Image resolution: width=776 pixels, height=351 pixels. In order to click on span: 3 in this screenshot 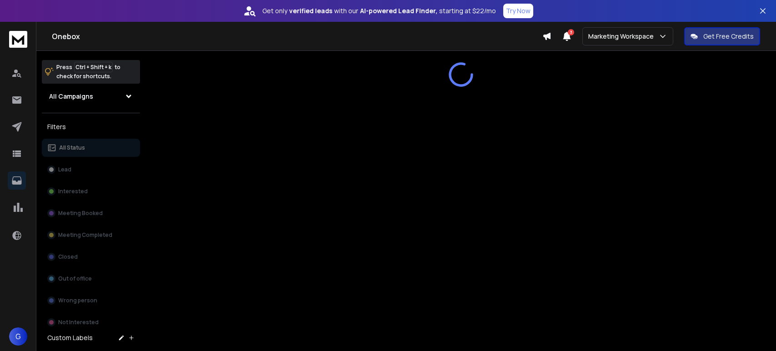, I will do `click(571, 32)`.